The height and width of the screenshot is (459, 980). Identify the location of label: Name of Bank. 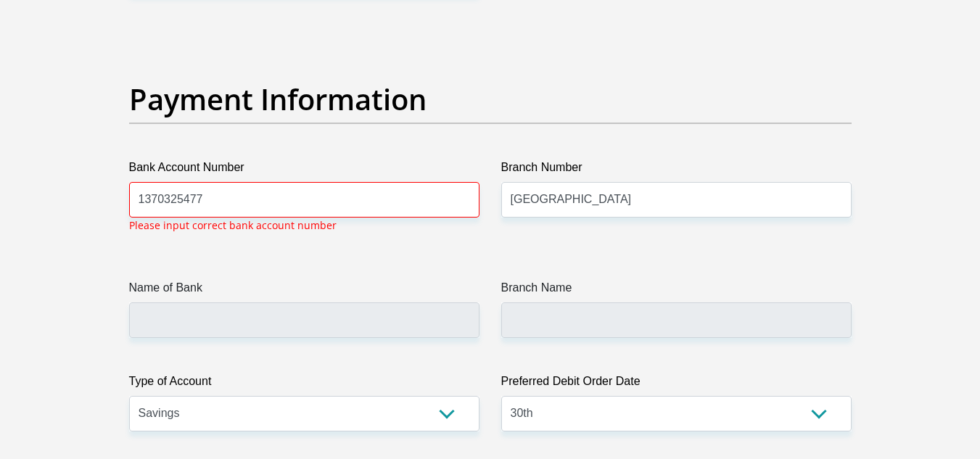
(304, 291).